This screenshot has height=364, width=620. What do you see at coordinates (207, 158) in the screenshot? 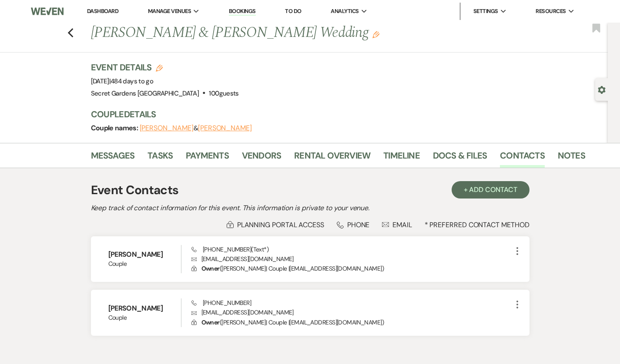
I see `a: Payments` at bounding box center [207, 158].